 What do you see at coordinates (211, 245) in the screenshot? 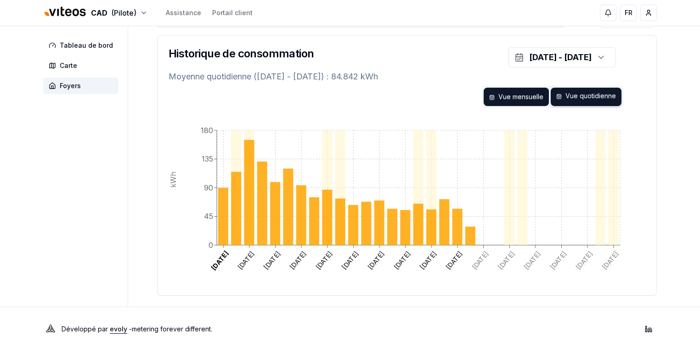
I see `tspan: 0` at bounding box center [211, 245].